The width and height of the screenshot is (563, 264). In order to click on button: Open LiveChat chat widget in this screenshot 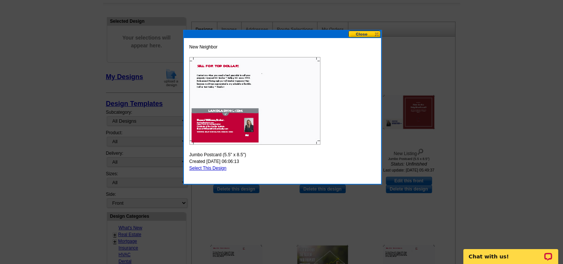, I will do `click(90, 16)`.